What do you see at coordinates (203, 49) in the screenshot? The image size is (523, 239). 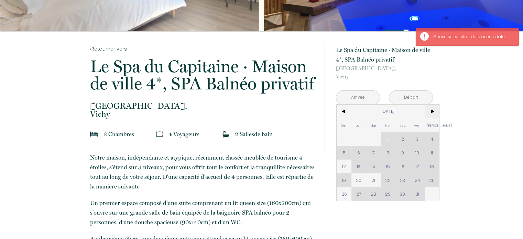 I see `a: Retourner vers` at bounding box center [203, 49].